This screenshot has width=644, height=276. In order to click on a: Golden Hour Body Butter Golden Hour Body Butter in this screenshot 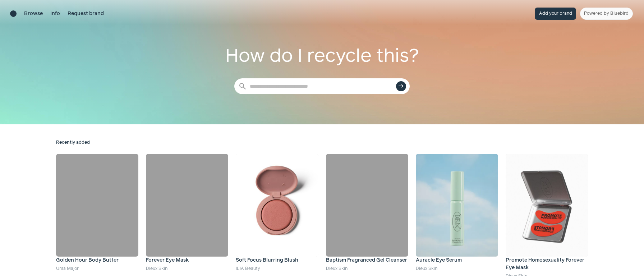, I will do `click(97, 209)`.